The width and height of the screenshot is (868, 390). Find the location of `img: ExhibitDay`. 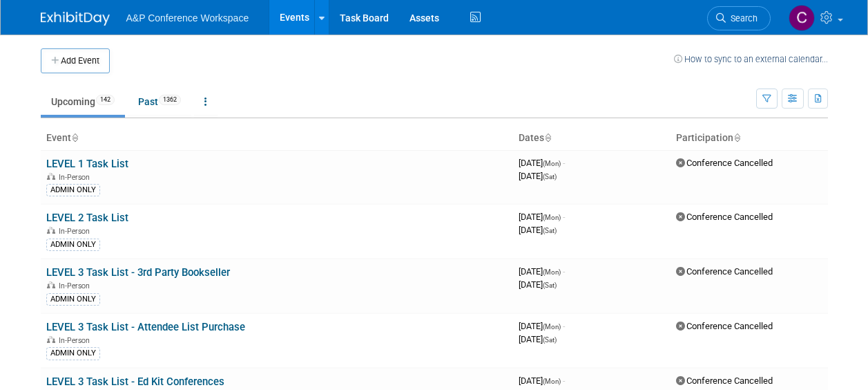

img: ExhibitDay is located at coordinates (75, 19).